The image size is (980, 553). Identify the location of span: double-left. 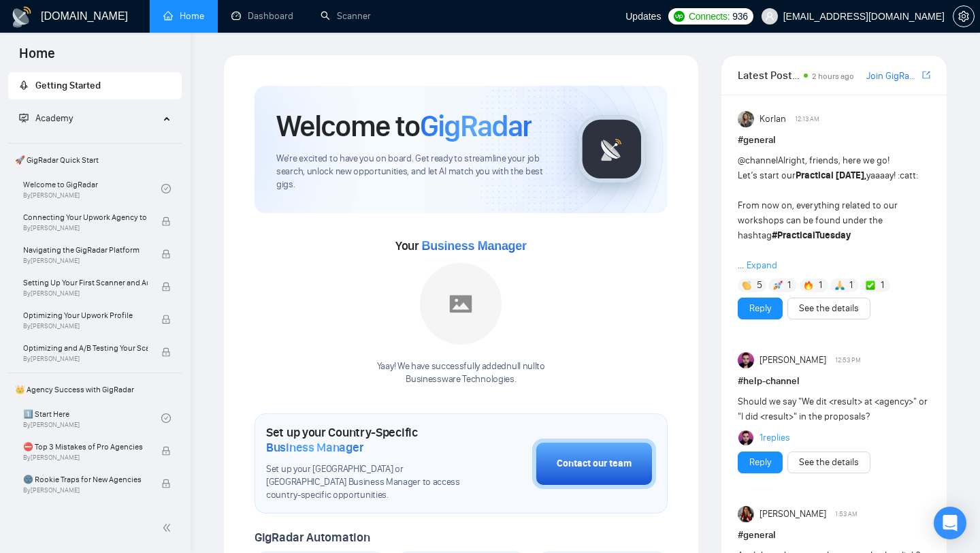
(168, 528).